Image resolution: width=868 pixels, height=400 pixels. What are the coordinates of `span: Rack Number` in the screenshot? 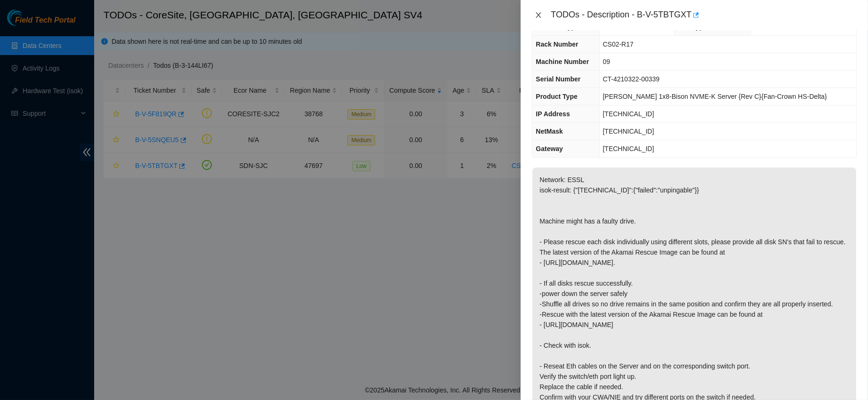 It's located at (557, 44).